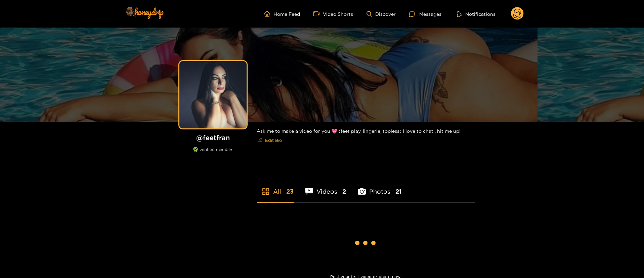 This screenshot has height=278, width=644. What do you see at coordinates (318, 14) in the screenshot?
I see `span: video-camera` at bounding box center [318, 14].